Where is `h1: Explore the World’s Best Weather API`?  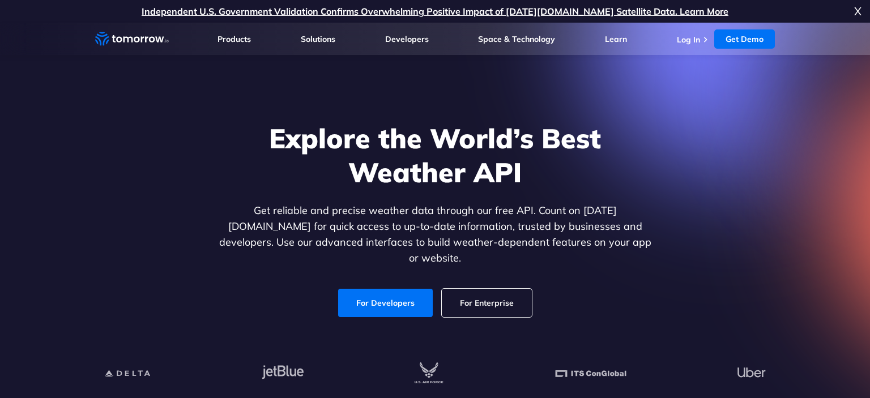 h1: Explore the World’s Best Weather API is located at coordinates (435, 155).